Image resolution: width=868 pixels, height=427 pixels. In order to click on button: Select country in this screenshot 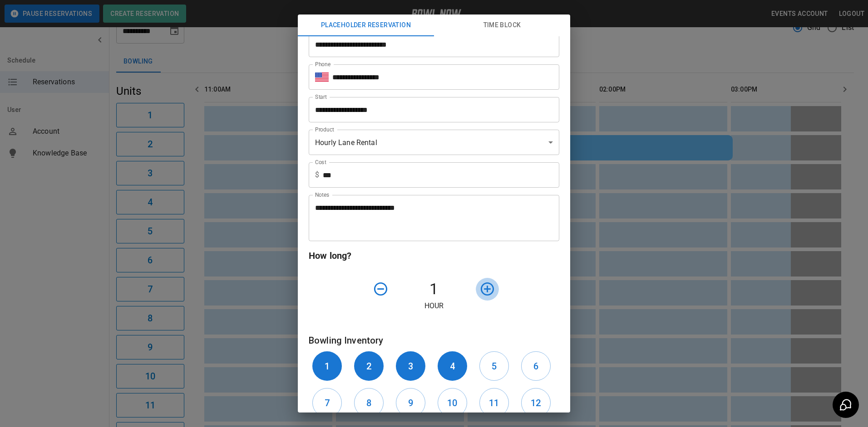, I will do `click(322, 77)`.